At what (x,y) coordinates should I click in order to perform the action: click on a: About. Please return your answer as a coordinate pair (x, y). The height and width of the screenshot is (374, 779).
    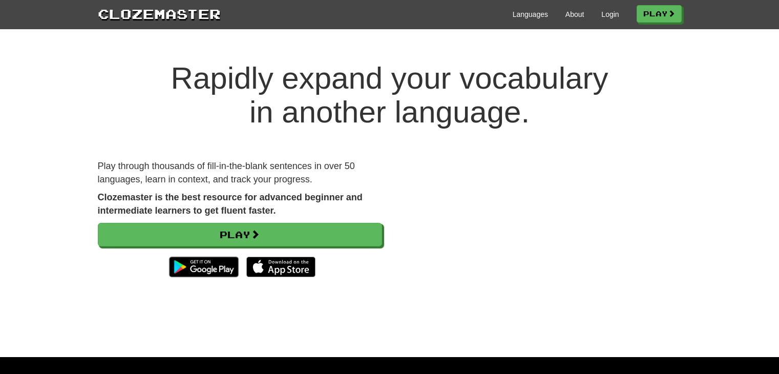
    Looking at the image, I should click on (575, 14).